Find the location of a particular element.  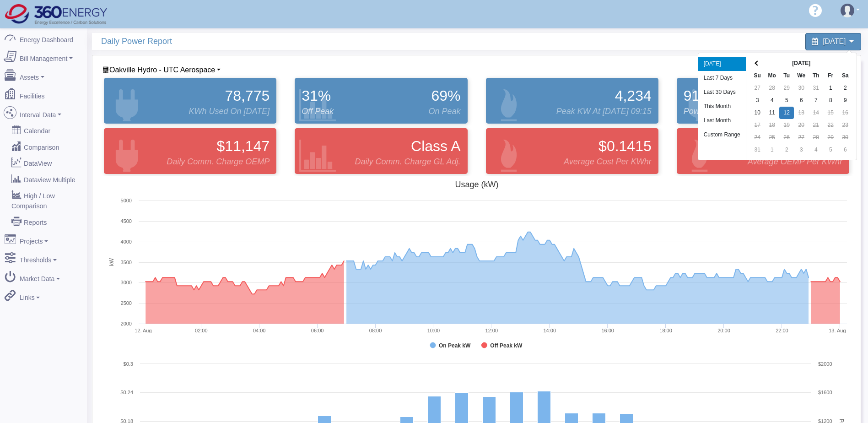

td: 26 is located at coordinates (786, 137).